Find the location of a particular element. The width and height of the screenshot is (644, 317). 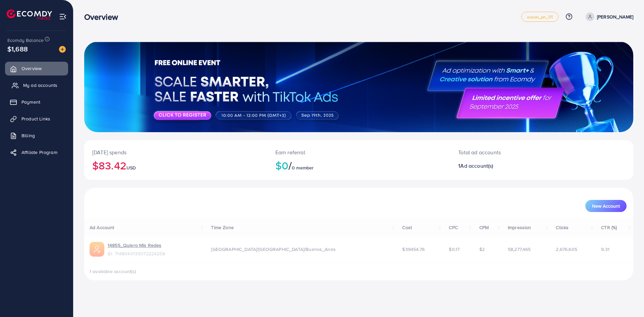

span: Product Links is located at coordinates (36, 119).